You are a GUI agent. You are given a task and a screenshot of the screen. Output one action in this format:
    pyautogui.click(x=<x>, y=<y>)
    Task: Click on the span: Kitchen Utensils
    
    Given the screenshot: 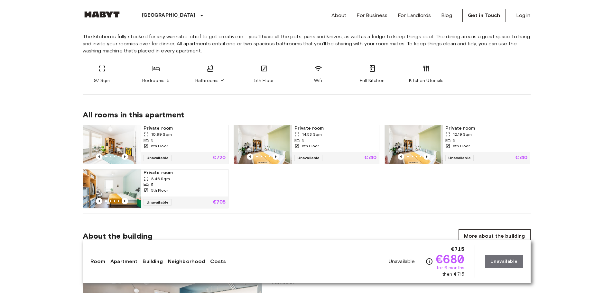 What is the action you would take?
    pyautogui.click(x=426, y=81)
    